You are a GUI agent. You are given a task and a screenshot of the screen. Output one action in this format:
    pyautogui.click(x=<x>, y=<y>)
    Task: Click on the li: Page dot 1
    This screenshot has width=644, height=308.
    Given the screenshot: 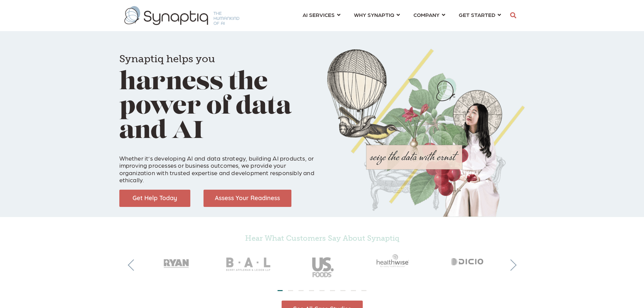 What is the action you would take?
    pyautogui.click(x=280, y=290)
    